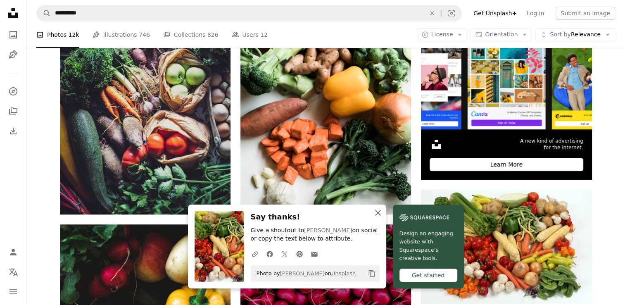 The image size is (625, 305). I want to click on button: Language, so click(13, 272).